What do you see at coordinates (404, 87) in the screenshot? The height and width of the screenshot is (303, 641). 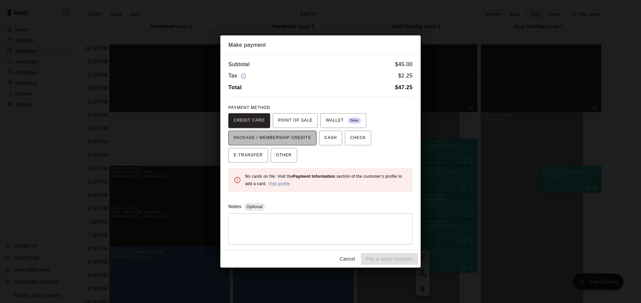 I see `b: $ 47.25` at bounding box center [404, 87].